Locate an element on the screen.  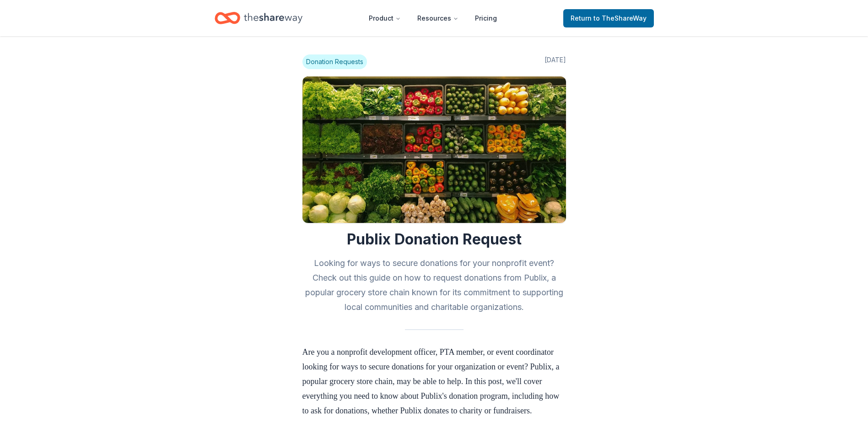
a: Returnto TheShareWay is located at coordinates (609, 19).